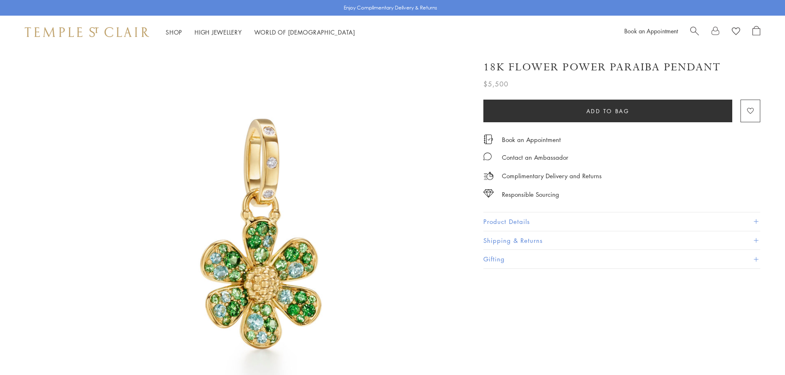 This screenshot has height=375, width=785. I want to click on h1: 18K Flower Power Paraiba Pendant, so click(602, 67).